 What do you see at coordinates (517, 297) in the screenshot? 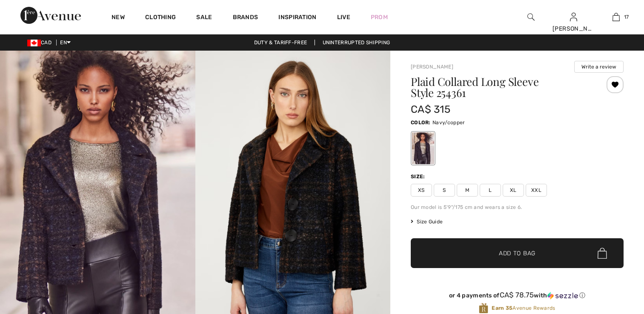
I see `div: or 4 payments ofCA$ 78.75withSezzle Click to learn more about Sezzle` at bounding box center [517, 297].